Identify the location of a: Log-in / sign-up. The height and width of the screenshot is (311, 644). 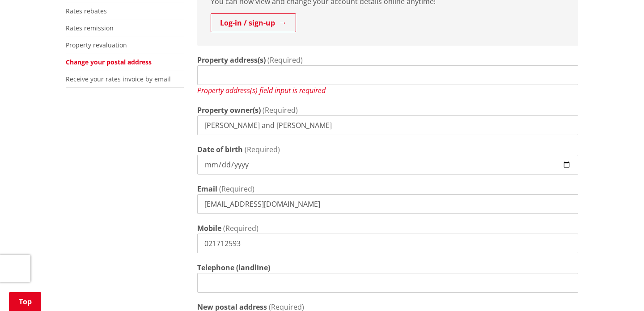
(253, 23).